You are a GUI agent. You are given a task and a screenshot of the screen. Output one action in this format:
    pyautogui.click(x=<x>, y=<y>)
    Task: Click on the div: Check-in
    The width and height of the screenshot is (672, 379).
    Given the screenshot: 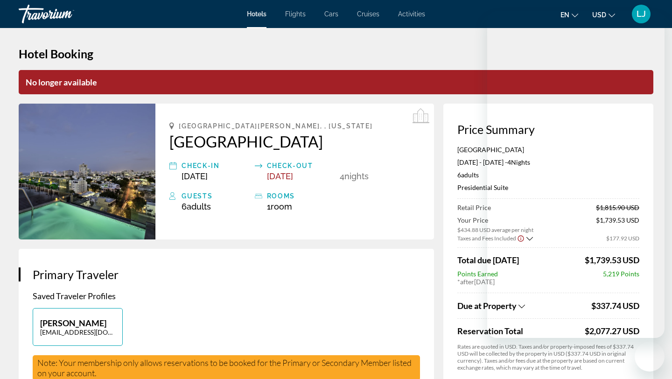 What is the action you would take?
    pyautogui.click(x=215, y=166)
    